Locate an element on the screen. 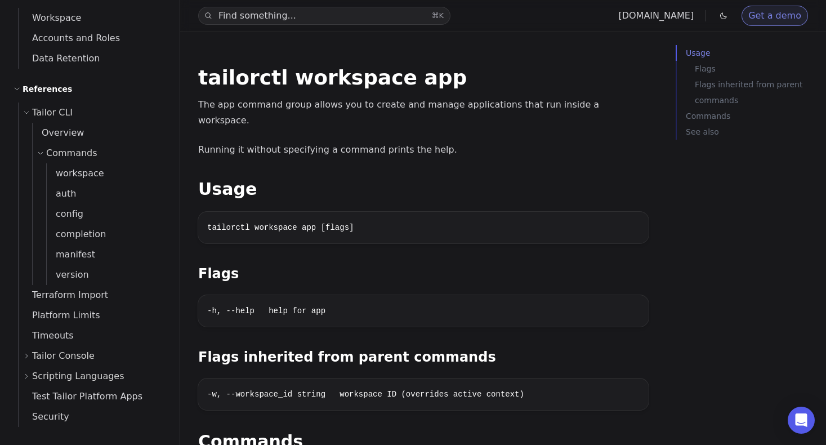 The height and width of the screenshot is (445, 826). a: manifest is located at coordinates (106, 255).